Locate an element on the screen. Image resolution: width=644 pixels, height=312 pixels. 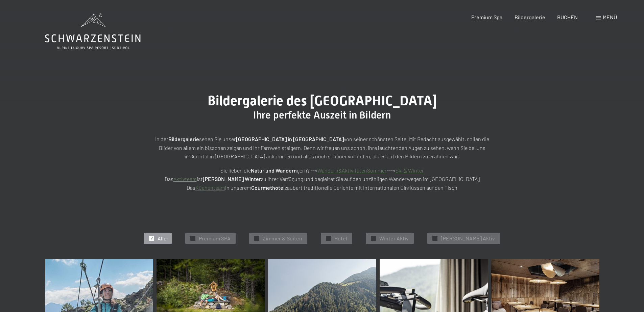
a: Bildergalerie is located at coordinates (529, 17).